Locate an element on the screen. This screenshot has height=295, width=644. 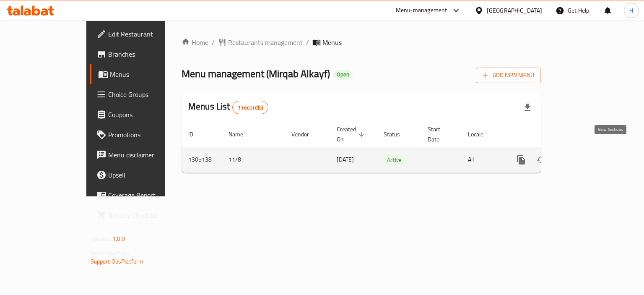
td: All is located at coordinates (483, 160).